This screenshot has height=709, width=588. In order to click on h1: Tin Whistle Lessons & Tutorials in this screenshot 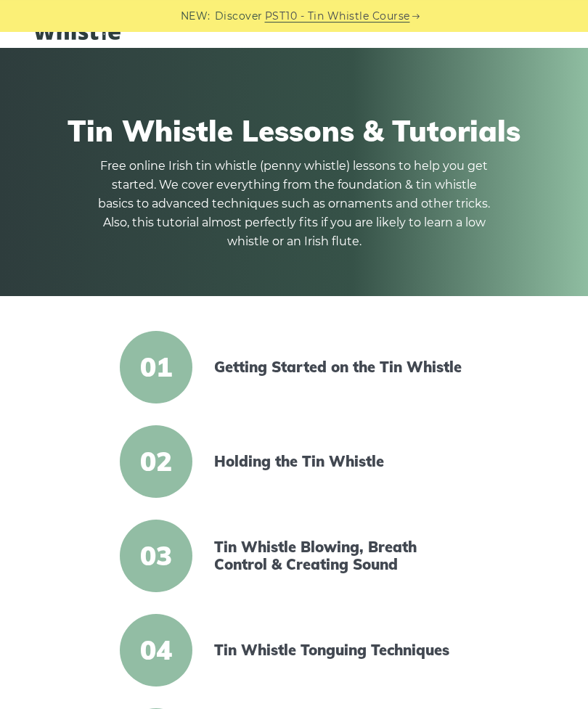, I will do `click(294, 131)`.